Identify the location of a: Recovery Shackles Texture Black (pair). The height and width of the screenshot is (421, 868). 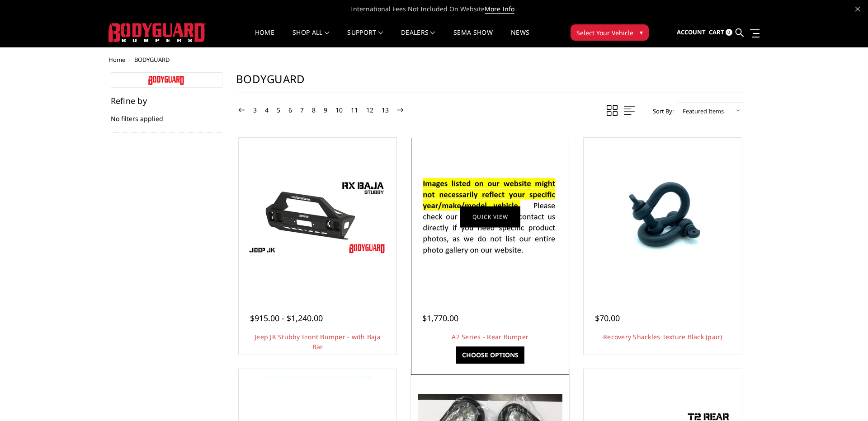
(663, 336).